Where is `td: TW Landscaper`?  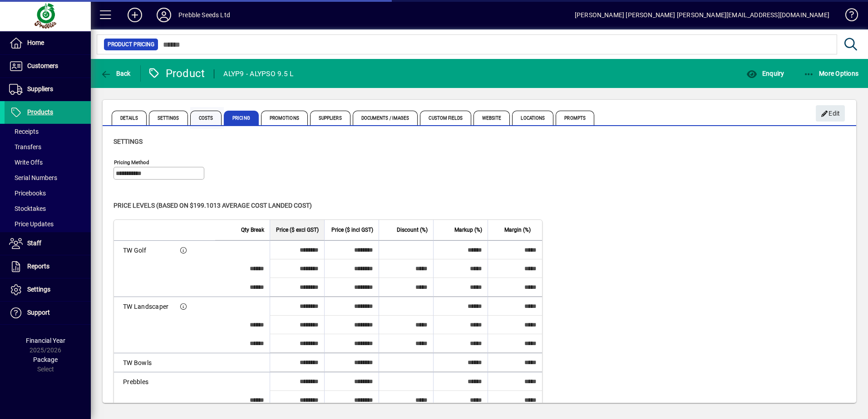
td: TW Landscaper is located at coordinates (144, 306).